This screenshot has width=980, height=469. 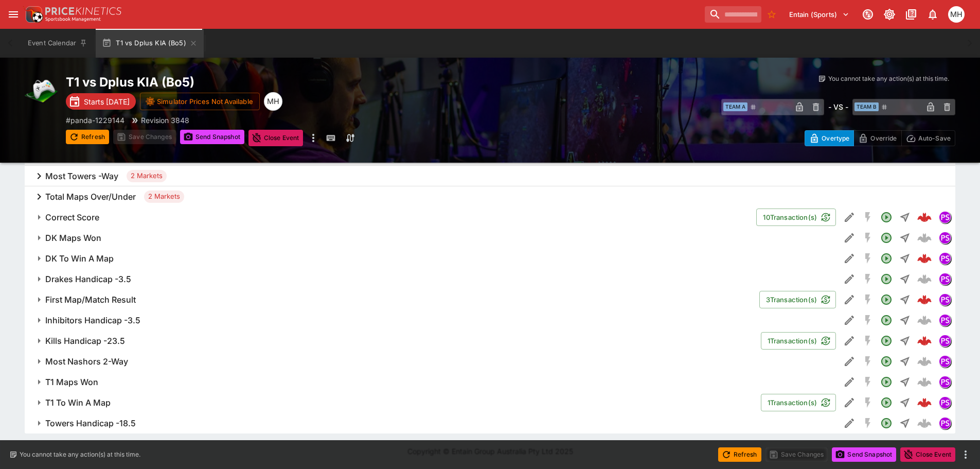 I want to click on button: open drawer, so click(x=13, y=15).